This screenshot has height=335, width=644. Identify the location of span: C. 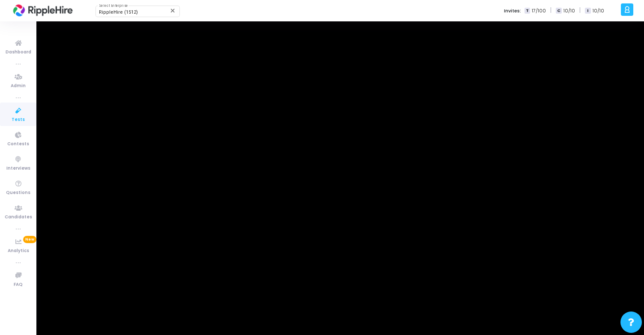
(558, 10).